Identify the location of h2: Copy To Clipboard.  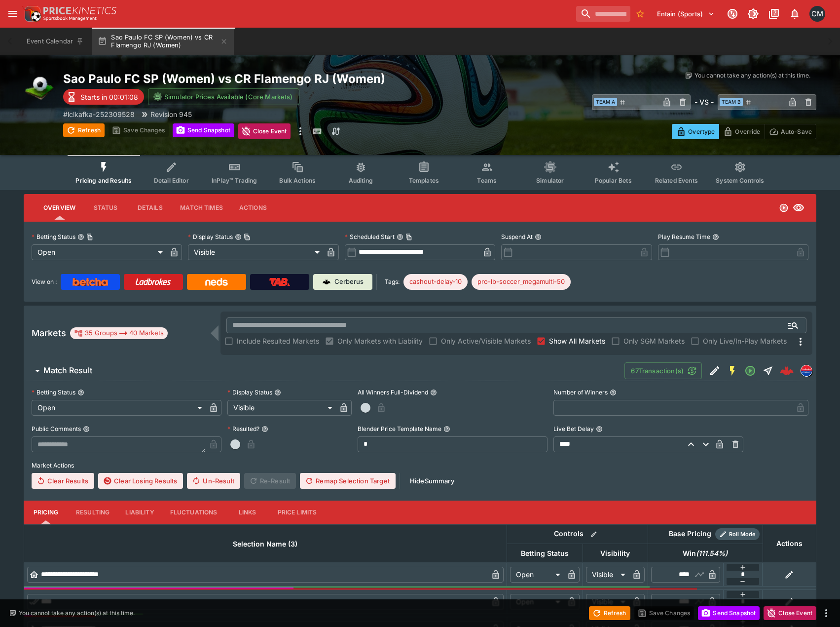
(252, 79).